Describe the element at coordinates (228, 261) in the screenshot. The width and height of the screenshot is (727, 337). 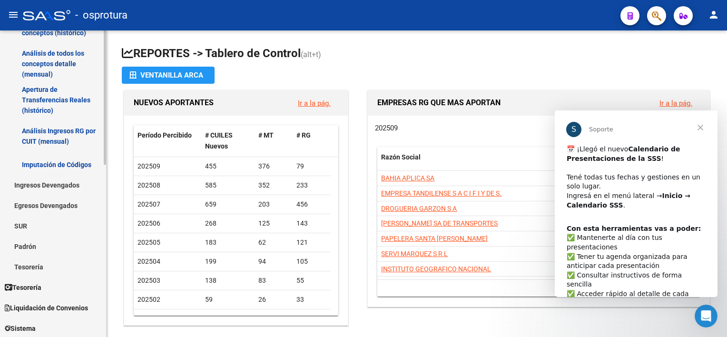
I see `div: 199` at that location.